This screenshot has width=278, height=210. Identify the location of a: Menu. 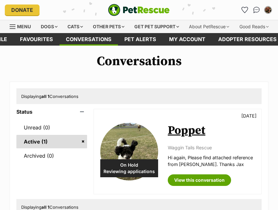
(22, 26).